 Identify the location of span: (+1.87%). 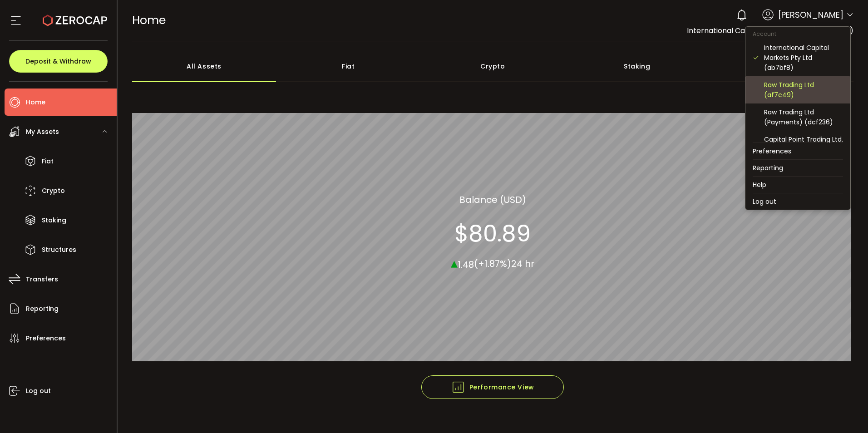
(492, 263).